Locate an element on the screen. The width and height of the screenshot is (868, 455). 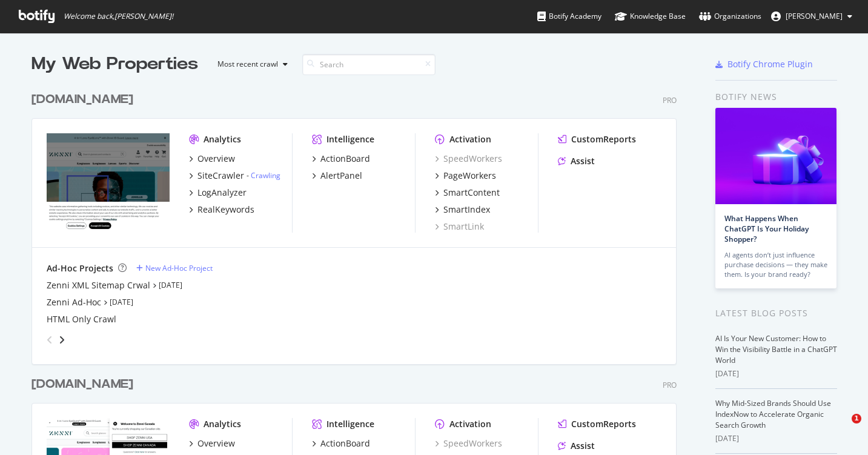
div: Zenni Ad-Hoc is located at coordinates (74, 303).